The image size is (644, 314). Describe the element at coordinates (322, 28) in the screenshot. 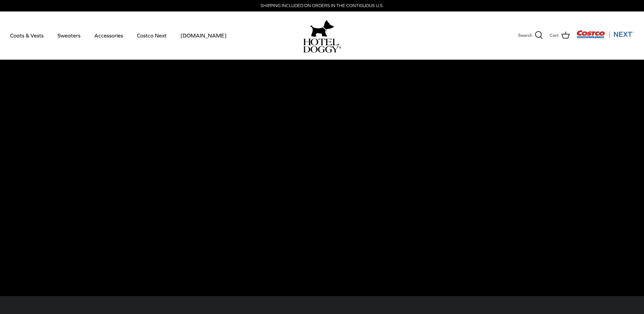

I see `img: hoteldoggy.com` at that location.